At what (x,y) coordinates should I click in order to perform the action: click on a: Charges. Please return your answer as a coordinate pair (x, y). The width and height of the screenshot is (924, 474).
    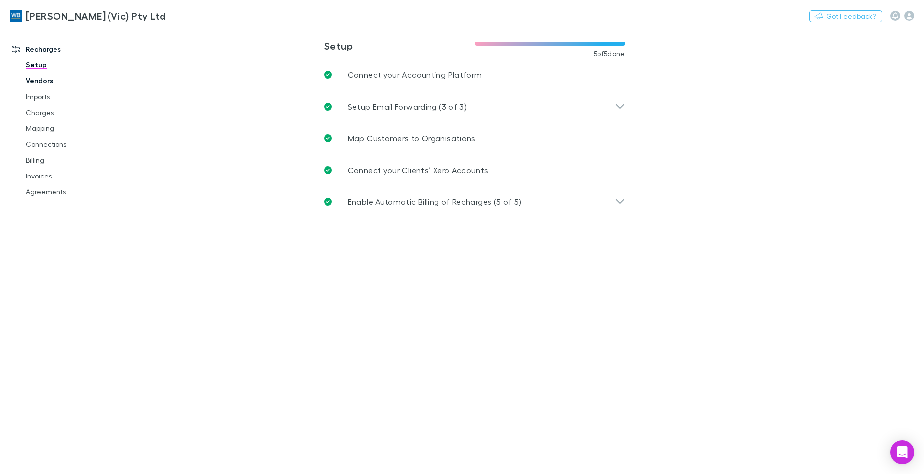
    Looking at the image, I should click on (74, 113).